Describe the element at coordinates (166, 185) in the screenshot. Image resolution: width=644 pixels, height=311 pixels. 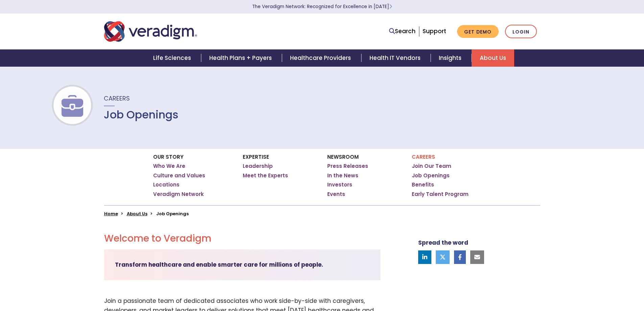
I see `a: Locations` at that location.